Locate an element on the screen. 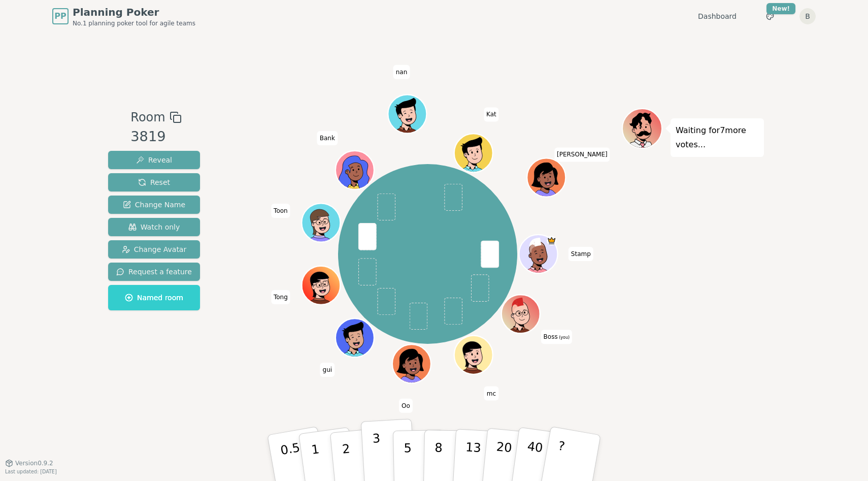 This screenshot has width=868, height=481. div: 3819 is located at coordinates (156, 137).